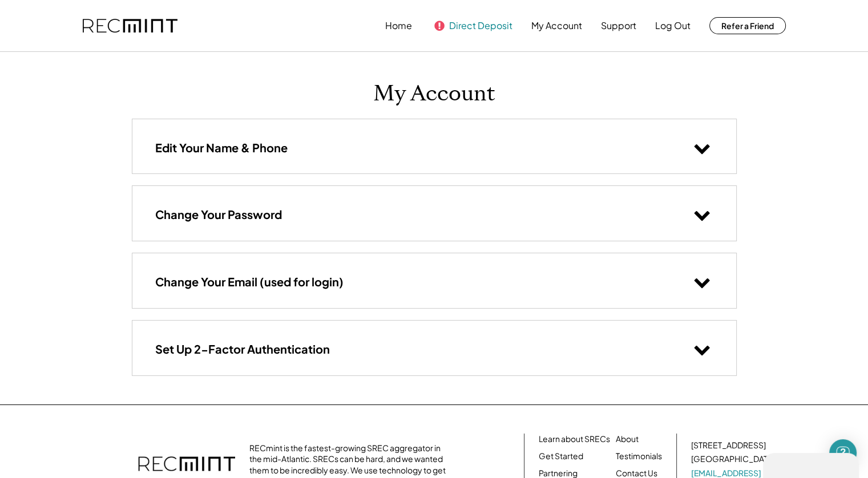 The width and height of the screenshot is (868, 478). Describe the element at coordinates (561, 457) in the screenshot. I see `a: Get Started` at that location.